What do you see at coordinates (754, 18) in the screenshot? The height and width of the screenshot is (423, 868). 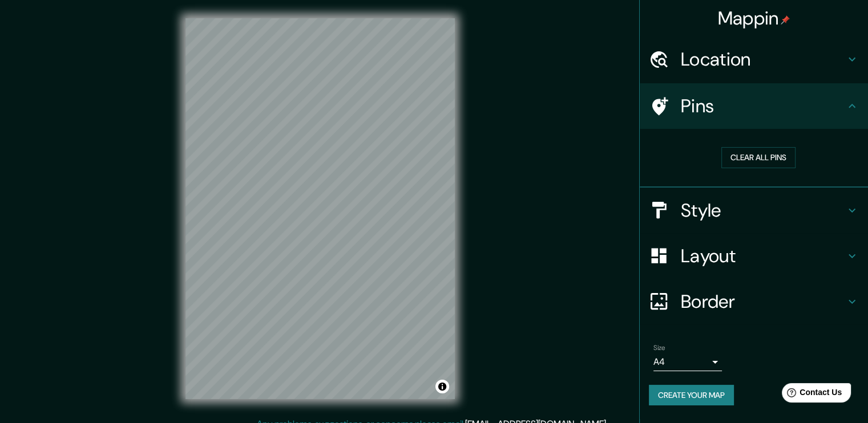 I see `h4: Mappin` at bounding box center [754, 18].